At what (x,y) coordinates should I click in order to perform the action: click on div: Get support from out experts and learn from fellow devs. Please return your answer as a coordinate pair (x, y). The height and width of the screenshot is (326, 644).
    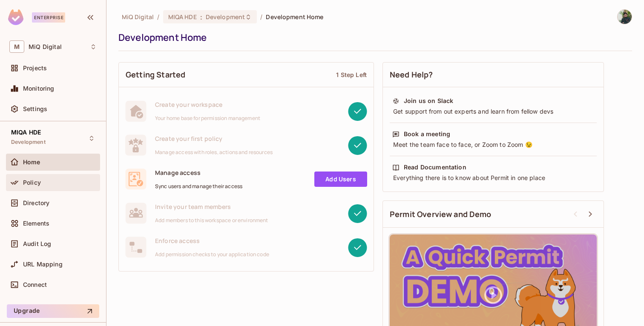
    Looking at the image, I should click on (493, 112).